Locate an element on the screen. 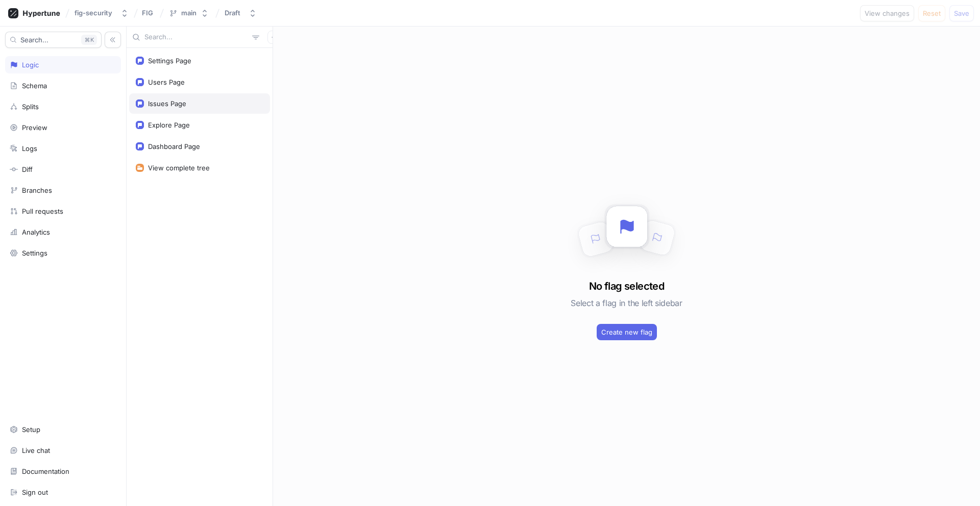  button: main is located at coordinates (189, 12).